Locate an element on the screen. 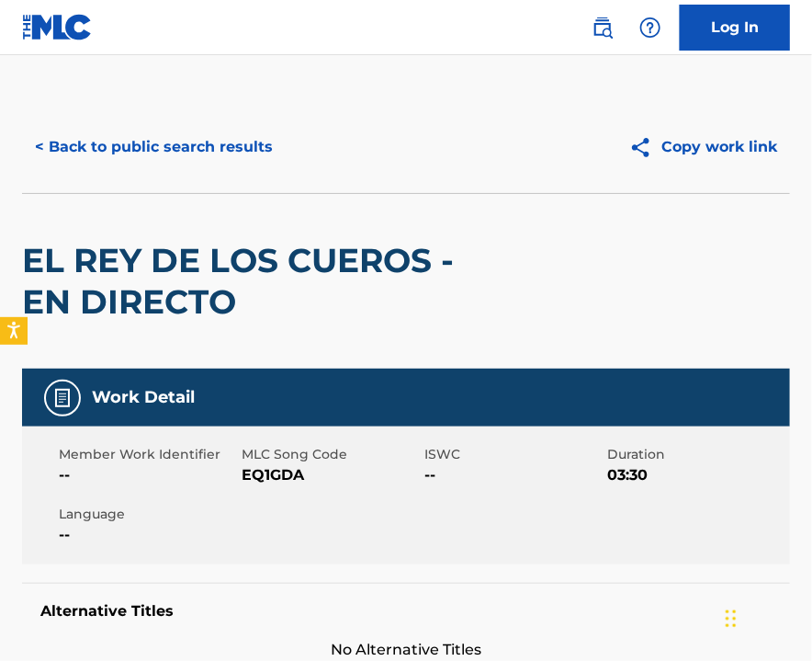 Image resolution: width=812 pixels, height=661 pixels. h5: Work Detail is located at coordinates (144, 397).